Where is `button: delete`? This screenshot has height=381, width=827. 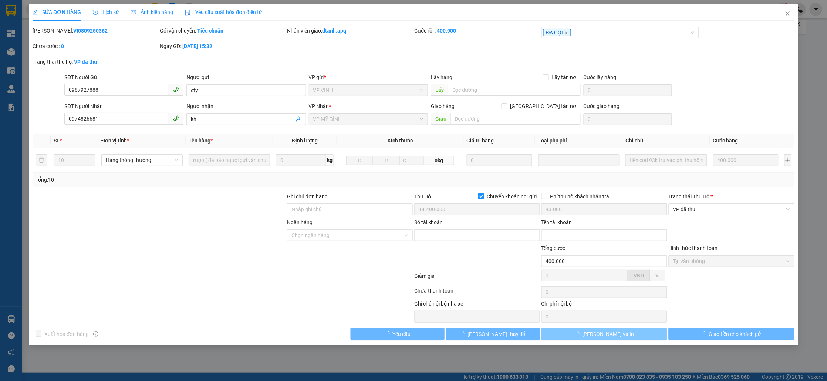
button: delete is located at coordinates (41, 160).